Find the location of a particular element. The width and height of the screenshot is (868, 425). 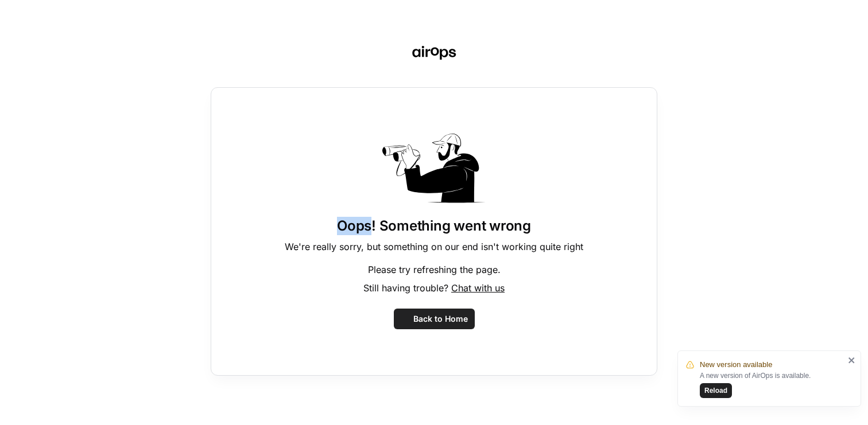

button: Back to Home is located at coordinates (434, 319).